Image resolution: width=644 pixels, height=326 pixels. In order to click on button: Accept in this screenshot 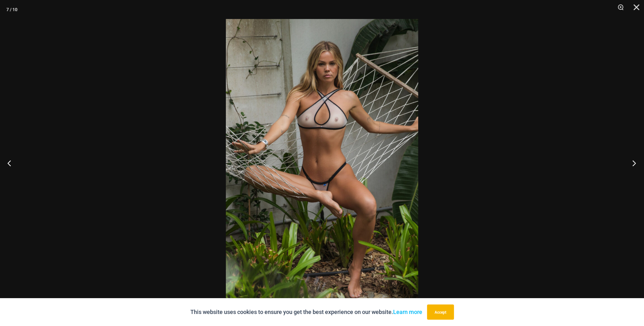, I will do `click(440, 312)`.